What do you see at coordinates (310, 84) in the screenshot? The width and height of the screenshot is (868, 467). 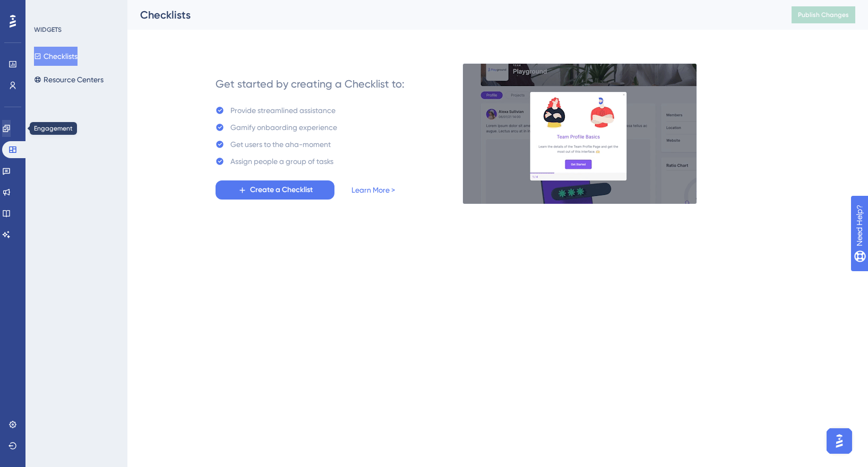 I see `div: Get started by creating a Checklist to:` at bounding box center [310, 84].